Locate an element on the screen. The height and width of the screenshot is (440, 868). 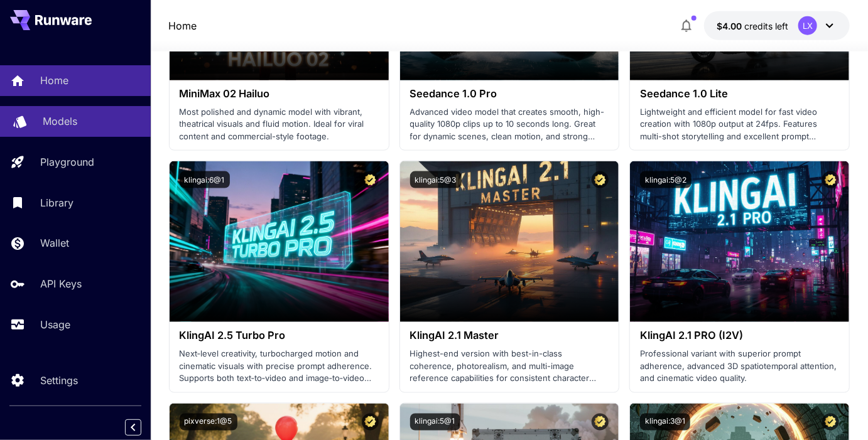
button: klingai:5@1 is located at coordinates (435, 422).